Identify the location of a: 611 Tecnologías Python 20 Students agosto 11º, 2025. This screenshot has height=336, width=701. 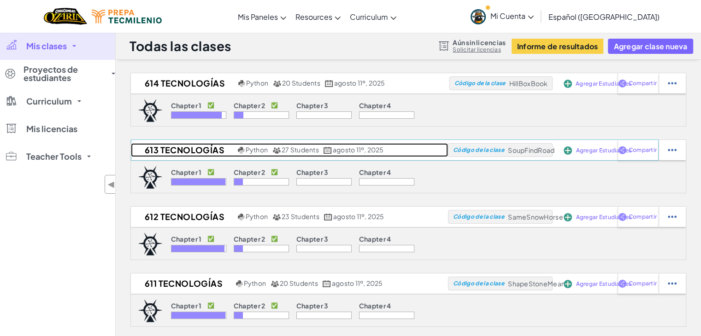
(289, 284).